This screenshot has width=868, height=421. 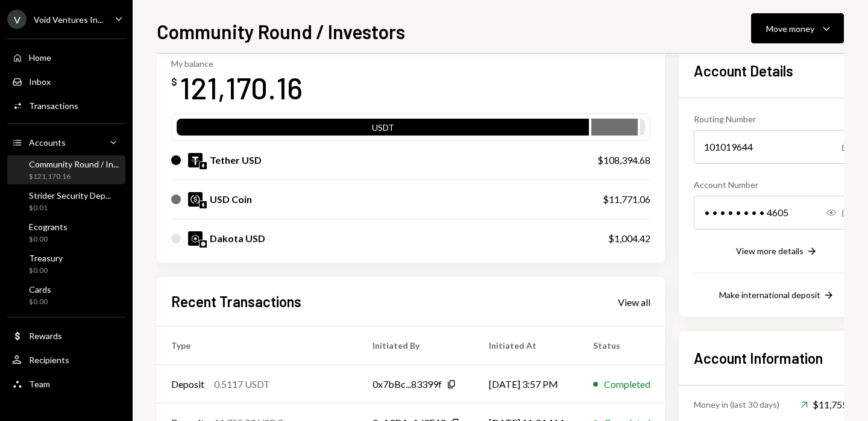 I want to click on div: View more details, so click(x=770, y=251).